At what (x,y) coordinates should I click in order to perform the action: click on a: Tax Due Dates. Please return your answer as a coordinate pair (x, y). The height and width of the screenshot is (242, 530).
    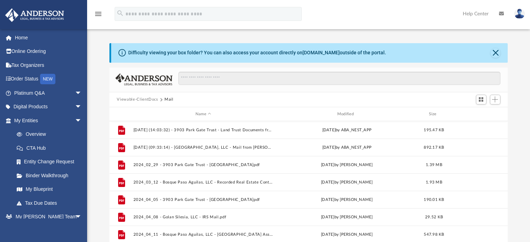
    Looking at the image, I should click on (51, 203).